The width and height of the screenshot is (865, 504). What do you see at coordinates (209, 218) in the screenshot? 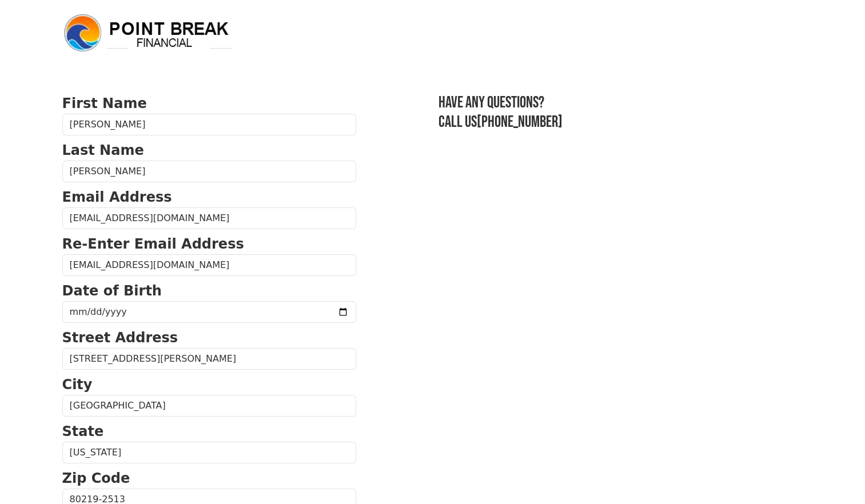
I see `input: Email Address` at bounding box center [209, 218].